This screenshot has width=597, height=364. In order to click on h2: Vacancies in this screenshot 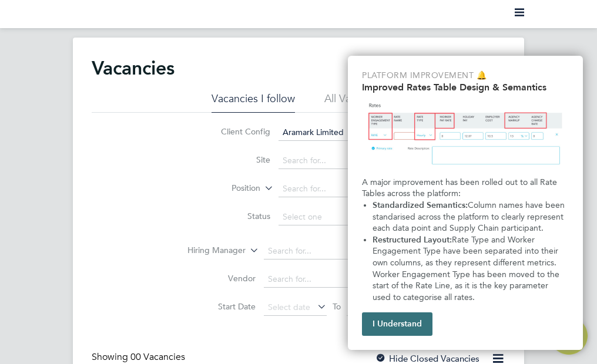, I will do `click(133, 68)`.